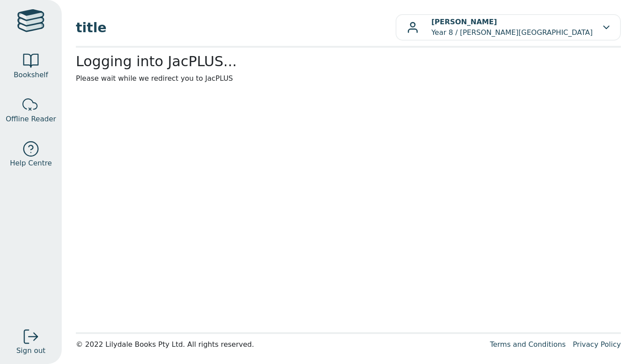 This screenshot has width=635, height=364. What do you see at coordinates (597, 344) in the screenshot?
I see `a: Privacy Policy` at bounding box center [597, 344].